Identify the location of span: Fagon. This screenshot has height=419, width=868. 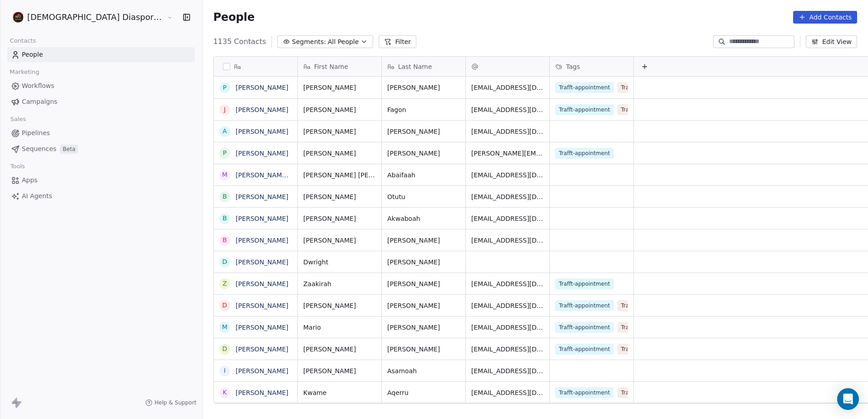
(424, 110).